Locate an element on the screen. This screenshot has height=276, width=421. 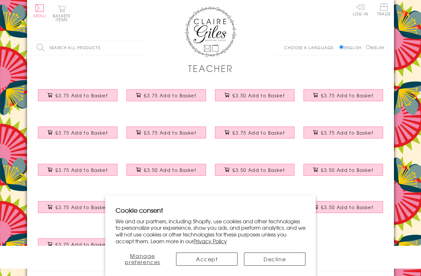
p: We and our partners, including Shopify, use cookies and other technologies to personalize your ex... is located at coordinates (210, 231).